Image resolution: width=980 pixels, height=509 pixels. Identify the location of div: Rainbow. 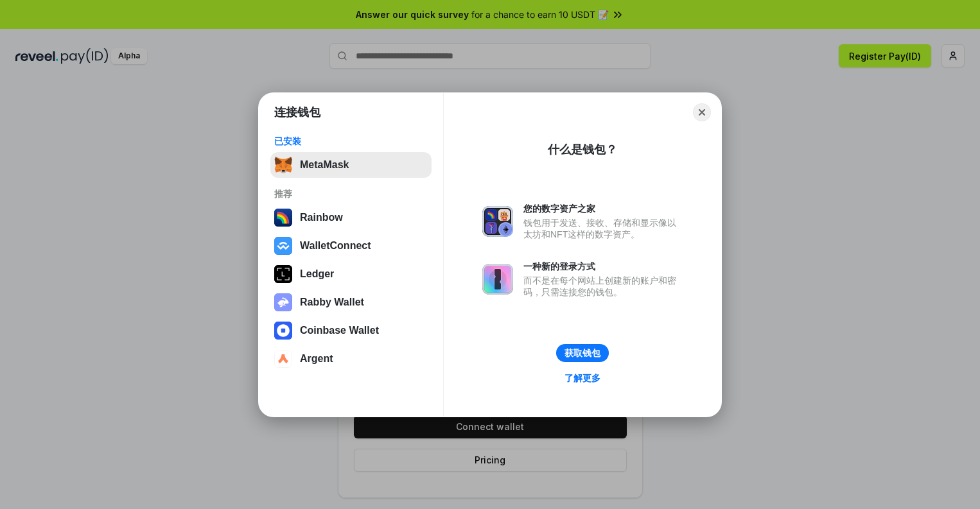
(321, 217).